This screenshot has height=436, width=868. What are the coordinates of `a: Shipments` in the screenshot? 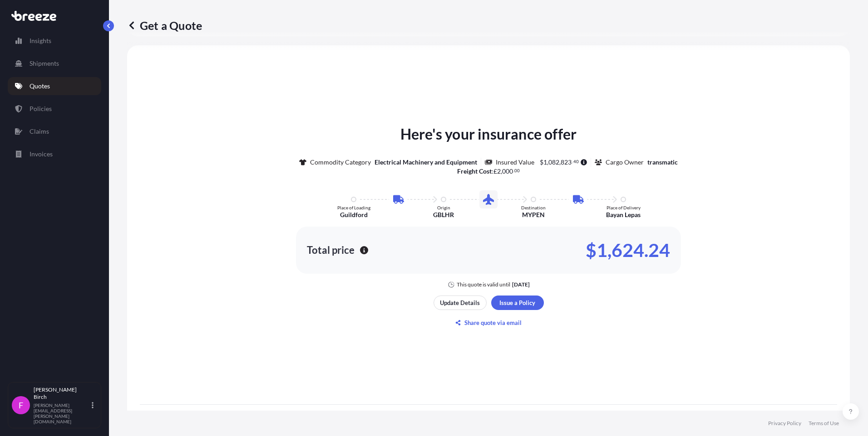 It's located at (54, 63).